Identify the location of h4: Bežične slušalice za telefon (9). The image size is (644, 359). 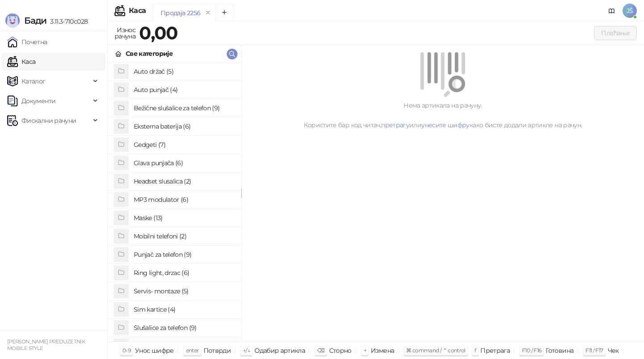
(184, 108).